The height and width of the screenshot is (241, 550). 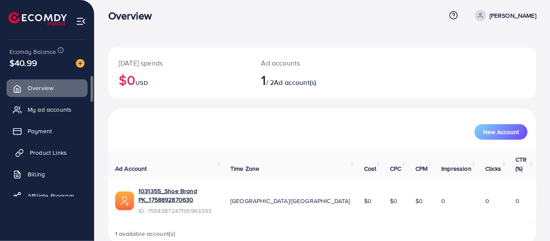 What do you see at coordinates (81, 21) in the screenshot?
I see `img: menu` at bounding box center [81, 21].